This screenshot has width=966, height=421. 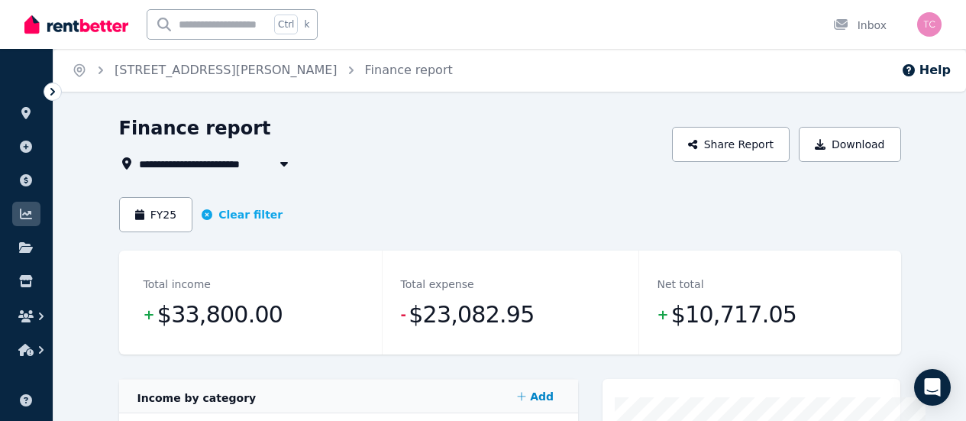 I want to click on a: Add, so click(x=535, y=396).